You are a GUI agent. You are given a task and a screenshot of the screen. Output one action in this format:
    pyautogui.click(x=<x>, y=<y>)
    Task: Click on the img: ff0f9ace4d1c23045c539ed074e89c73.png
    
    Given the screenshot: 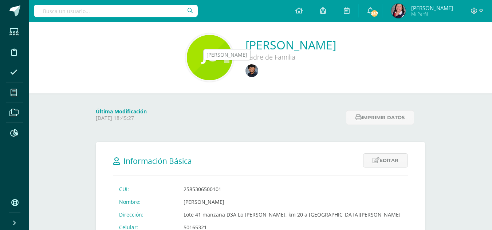 What is the action you would take?
    pyautogui.click(x=398, y=11)
    